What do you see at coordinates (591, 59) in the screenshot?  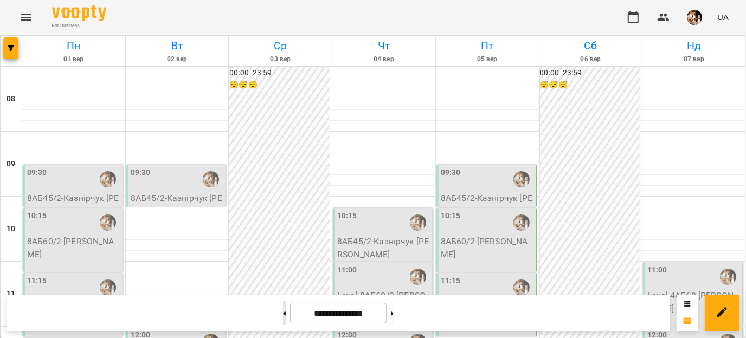 I see `h6: 06 вер` at bounding box center [591, 59].